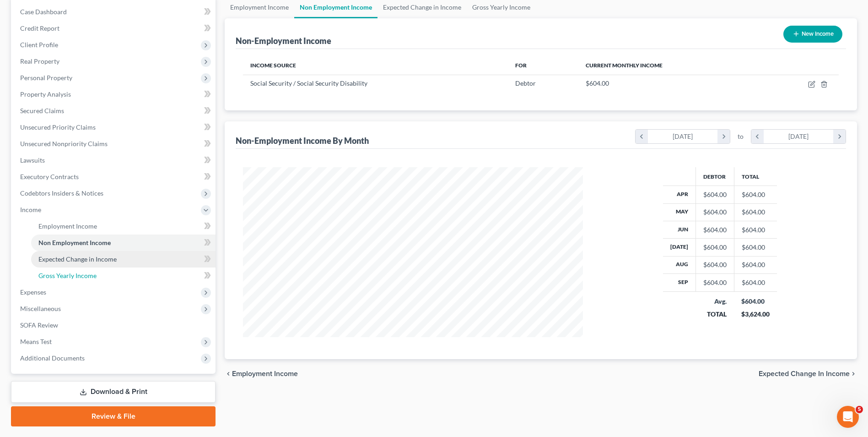 The image size is (868, 437). What do you see at coordinates (679, 264) in the screenshot?
I see `th: Aug` at bounding box center [679, 264].